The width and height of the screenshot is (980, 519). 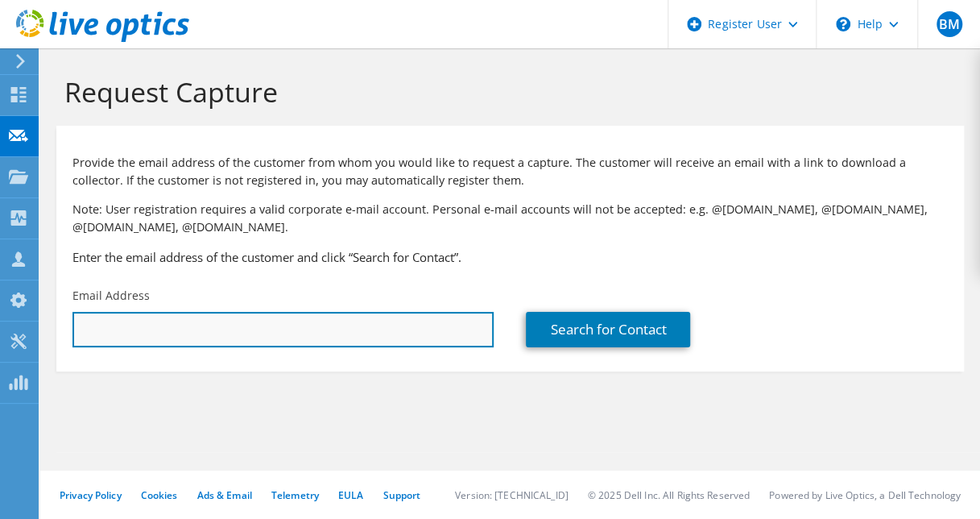 I want to click on li: Powered by Live Optics, a Dell Technology, so click(x=865, y=495).